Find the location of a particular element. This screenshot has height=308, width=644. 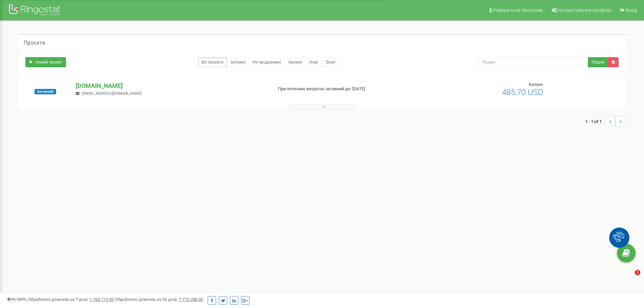

span: Активний is located at coordinates (45, 92).